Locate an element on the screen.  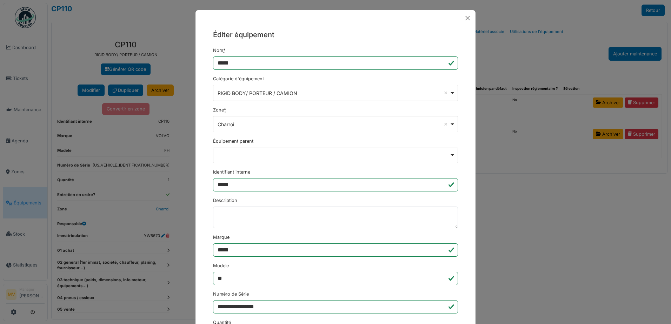
div: RIGID BODY/ PORTEUR / CAMION is located at coordinates (333, 93).